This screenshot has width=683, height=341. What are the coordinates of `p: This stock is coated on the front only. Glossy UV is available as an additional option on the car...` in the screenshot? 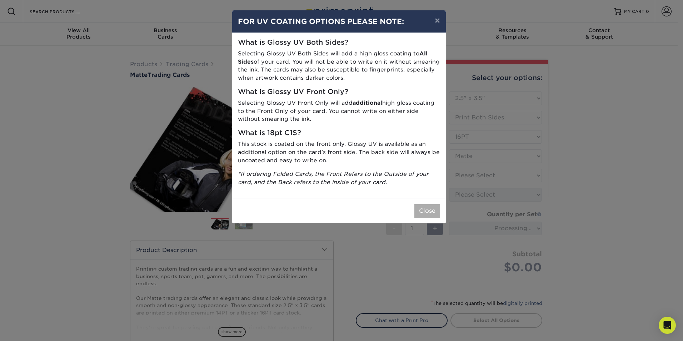 It's located at (339, 152).